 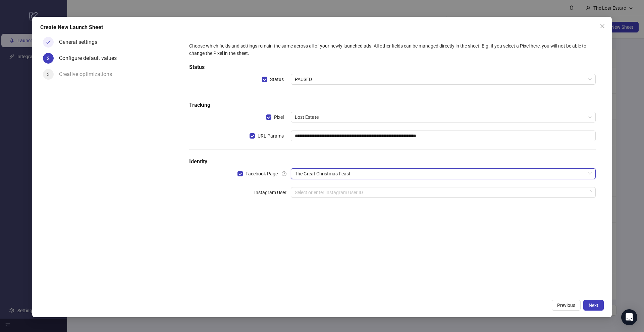 What do you see at coordinates (443, 79) in the screenshot?
I see `span: PAUSED` at bounding box center [443, 79].